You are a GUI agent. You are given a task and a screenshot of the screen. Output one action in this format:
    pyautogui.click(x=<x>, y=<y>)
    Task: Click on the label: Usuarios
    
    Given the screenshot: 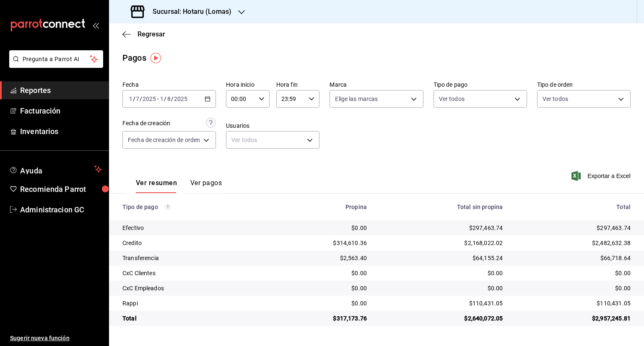 What is the action you would take?
    pyautogui.click(x=272, y=126)
    